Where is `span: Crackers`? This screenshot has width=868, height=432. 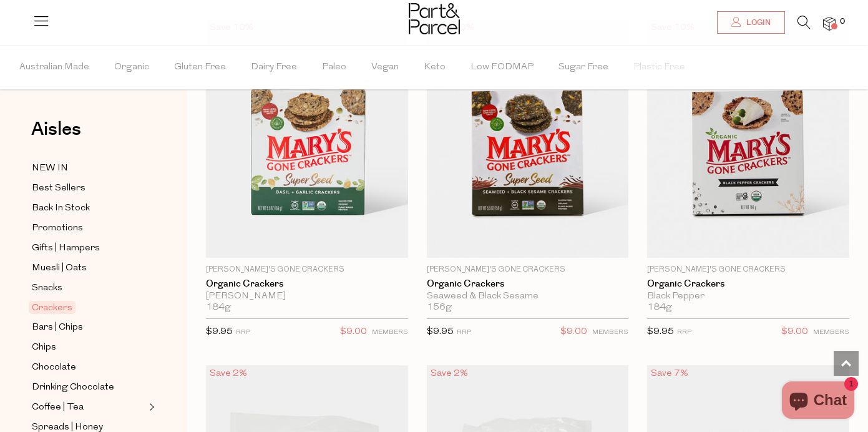 span: Crackers is located at coordinates (52, 307).